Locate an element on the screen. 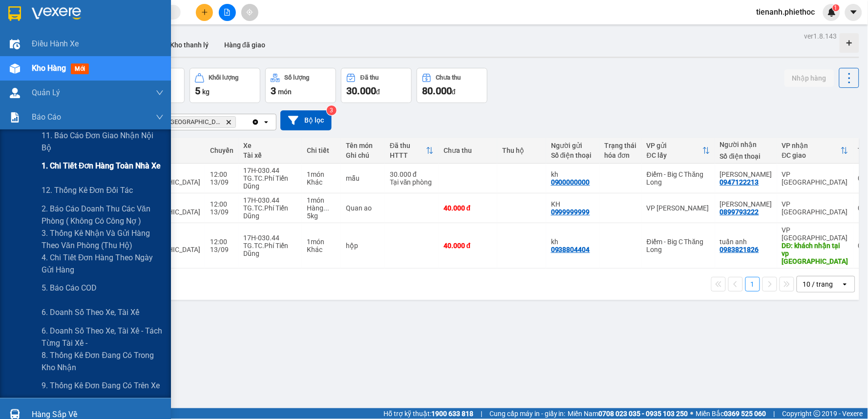  span: plus is located at coordinates (205, 12).